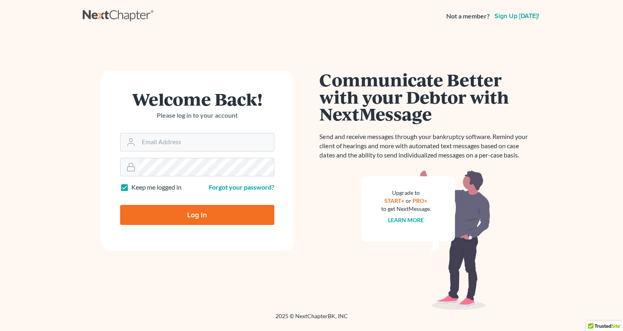 This screenshot has height=331, width=623. Describe the element at coordinates (394, 200) in the screenshot. I see `a: START+` at that location.